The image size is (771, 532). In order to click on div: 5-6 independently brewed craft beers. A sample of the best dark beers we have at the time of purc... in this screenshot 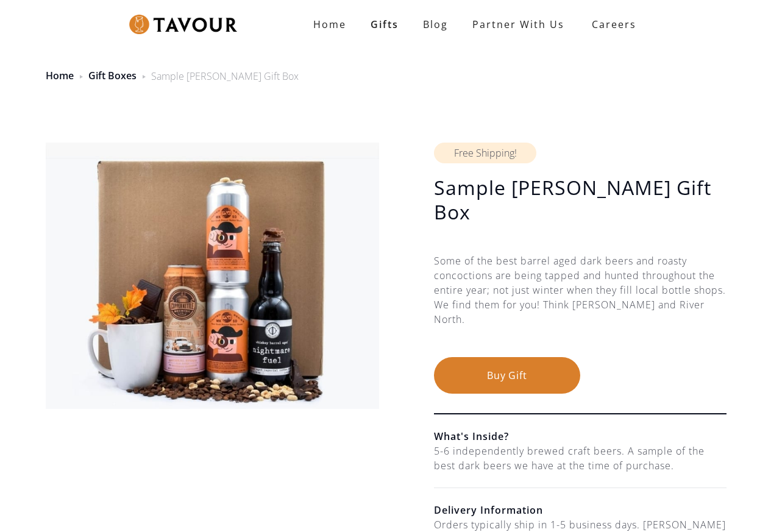, I will do `click(580, 458)`.